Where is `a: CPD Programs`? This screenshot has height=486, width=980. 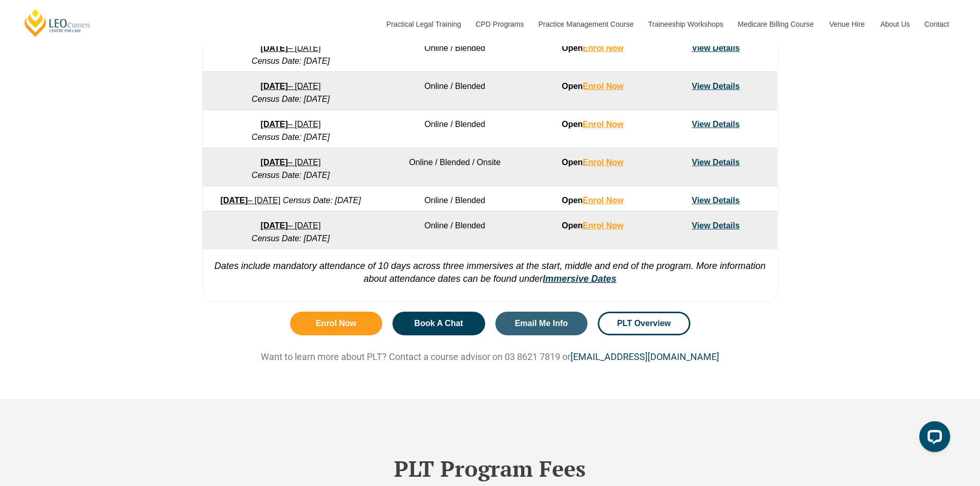 a: CPD Programs is located at coordinates (499, 24).